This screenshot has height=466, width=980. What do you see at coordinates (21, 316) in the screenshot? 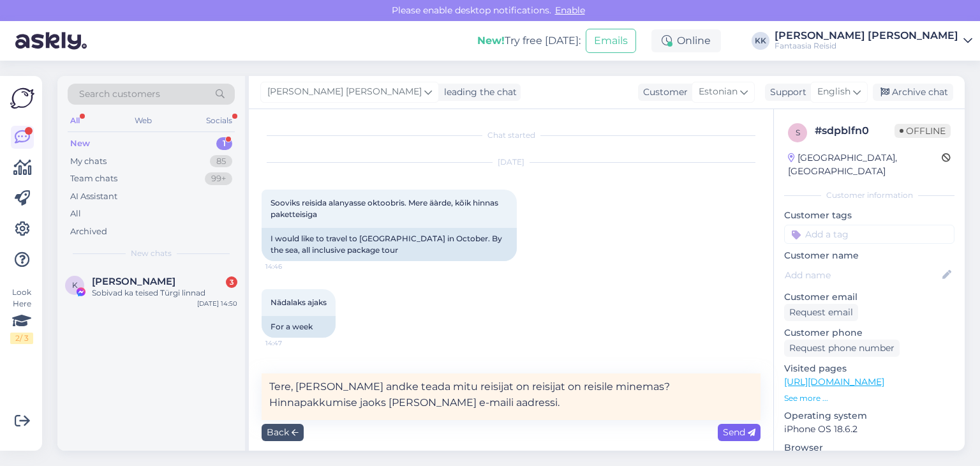
I see `div: Look Here` at bounding box center [21, 316].